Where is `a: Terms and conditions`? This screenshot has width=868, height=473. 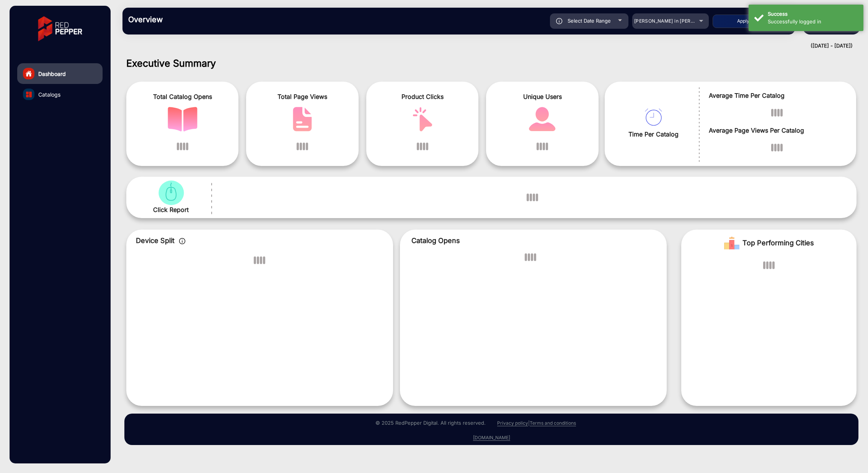
a: Terms and conditions is located at coordinates (553, 423).